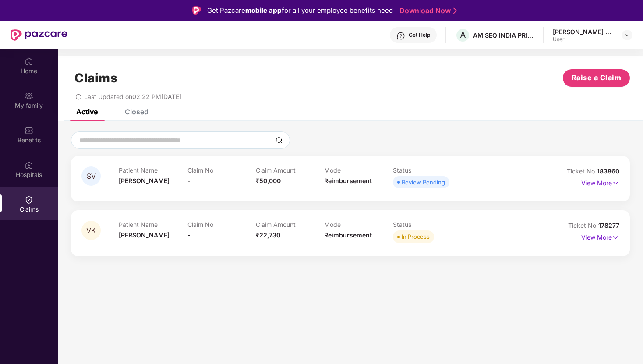 This screenshot has height=364, width=643. I want to click on span: A, so click(463, 35).